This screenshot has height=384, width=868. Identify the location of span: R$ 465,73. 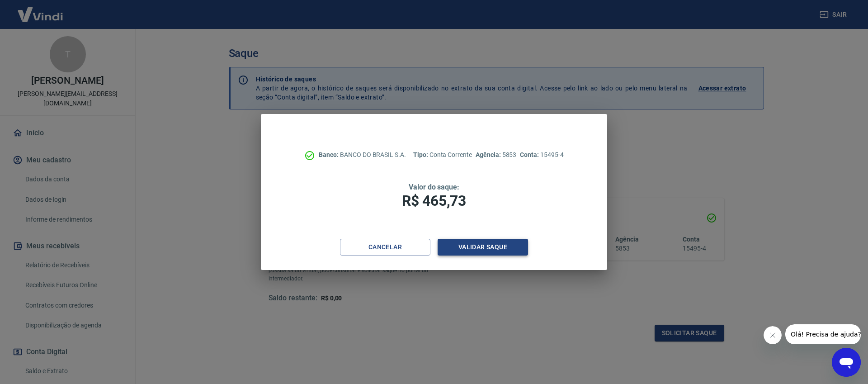
(434, 201).